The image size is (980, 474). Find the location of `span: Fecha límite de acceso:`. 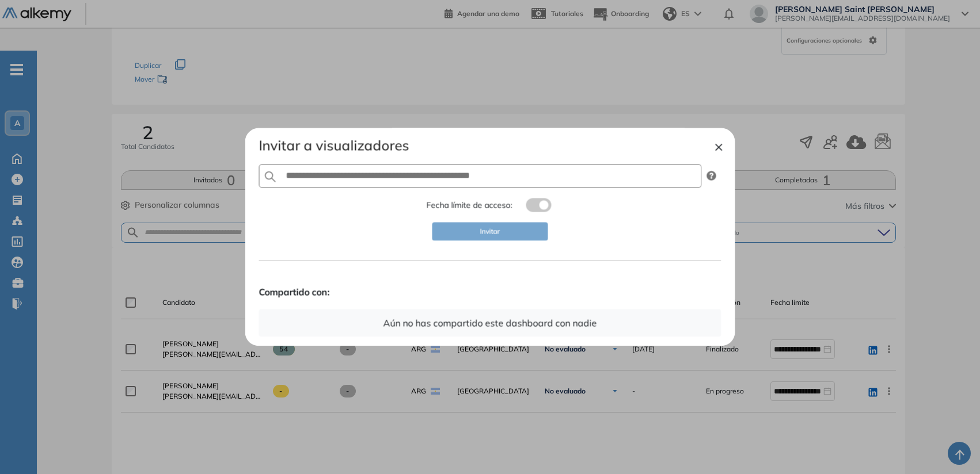

span: Fecha límite de acceso: is located at coordinates (469, 205).